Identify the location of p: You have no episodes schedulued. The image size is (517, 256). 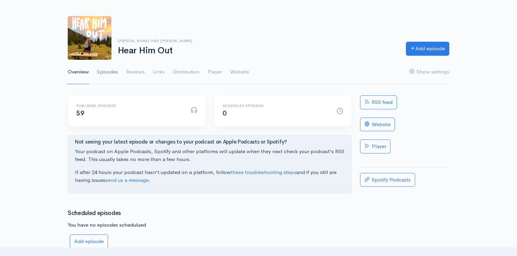
(210, 225).